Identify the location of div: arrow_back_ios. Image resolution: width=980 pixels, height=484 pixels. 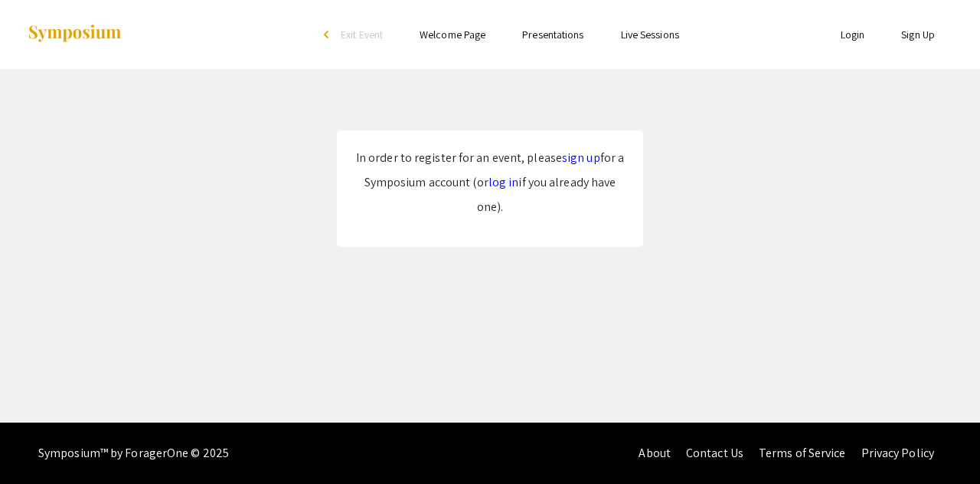
(328, 35).